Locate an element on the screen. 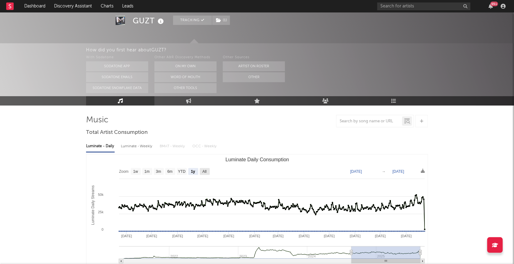 The height and width of the screenshot is (264, 514). text: 25k is located at coordinates (101, 212).